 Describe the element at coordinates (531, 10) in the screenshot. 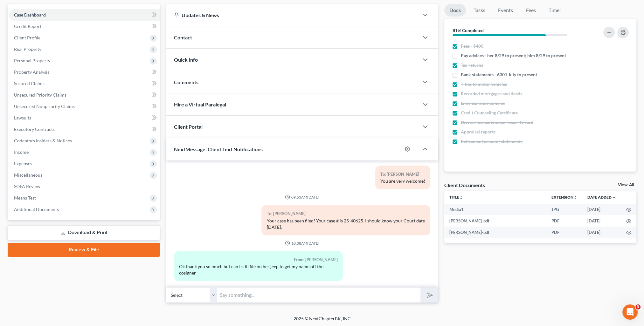

I see `a: Fees` at that location.